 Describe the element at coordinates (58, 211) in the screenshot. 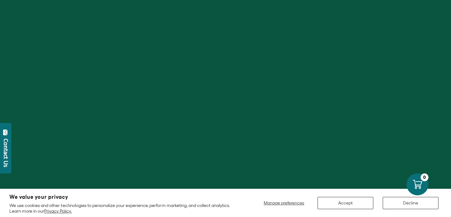

I see `a: Privacy Policy.` at that location.